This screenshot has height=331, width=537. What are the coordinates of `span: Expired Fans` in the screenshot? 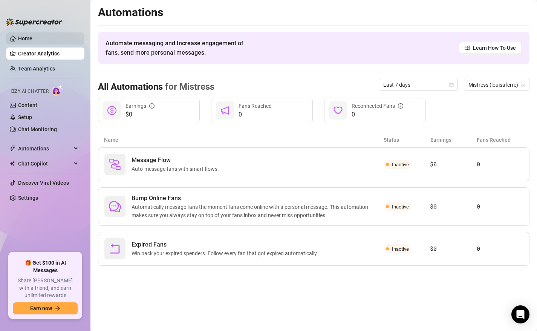 It's located at (226, 245).